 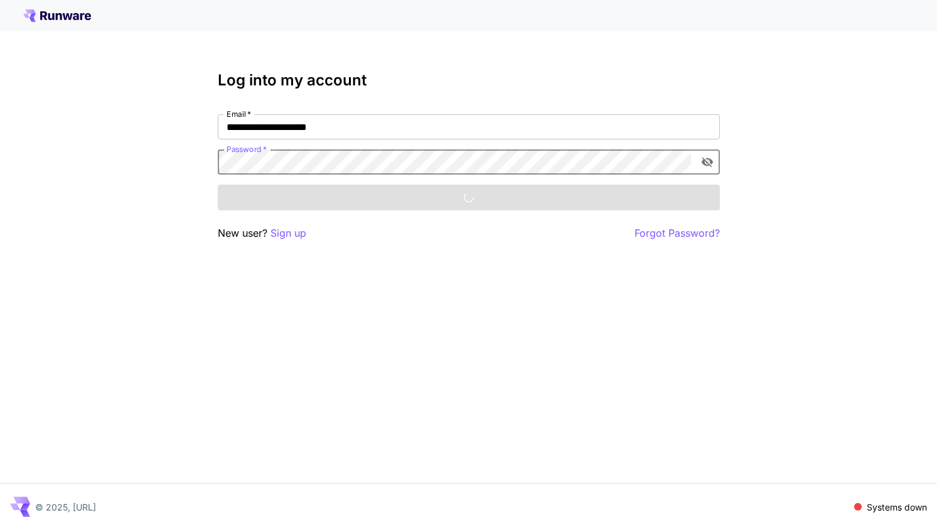 I want to click on p: Systems down, so click(x=897, y=506).